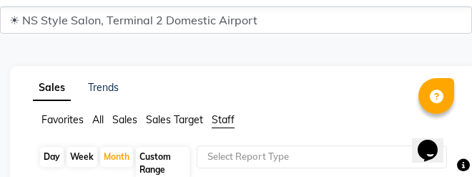  I want to click on span: Staff, so click(223, 119).